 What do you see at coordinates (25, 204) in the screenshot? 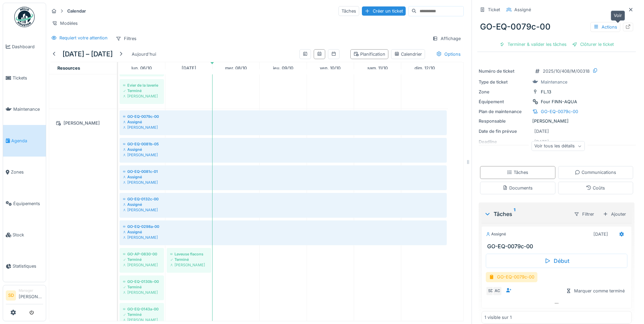
I see `a: Équipements` at bounding box center [25, 204].